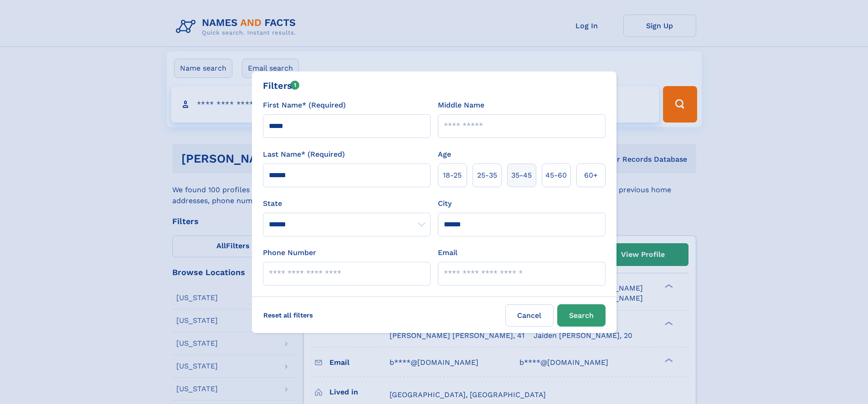 The image size is (868, 404). Describe the element at coordinates (289, 253) in the screenshot. I see `label: Phone Number` at that location.